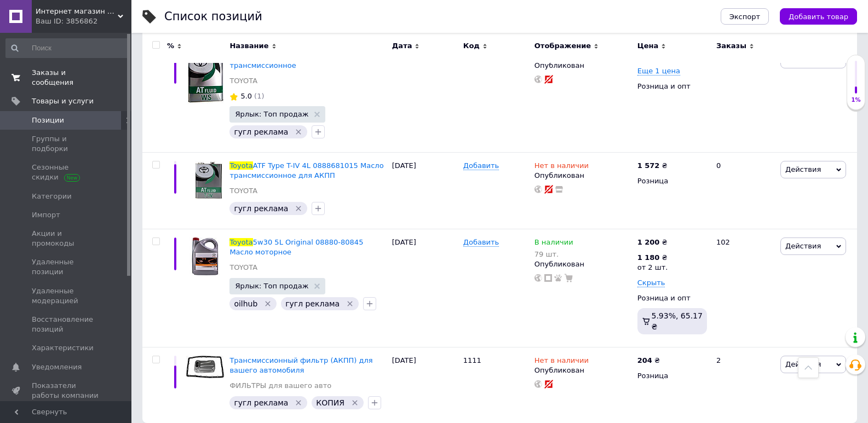  What do you see at coordinates (205, 256) in the screenshot?
I see `img: Toyota 5w30 5L Original 08880-80845 Масло моторное` at bounding box center [205, 256].